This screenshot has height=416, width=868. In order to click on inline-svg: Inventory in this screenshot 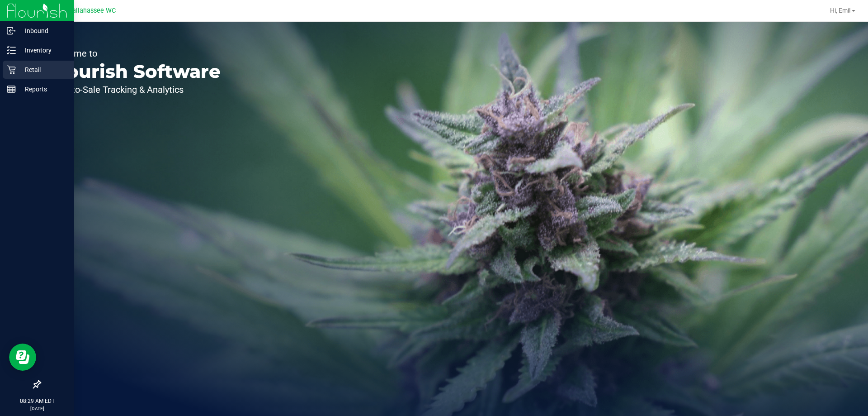, I will do `click(11, 50)`.